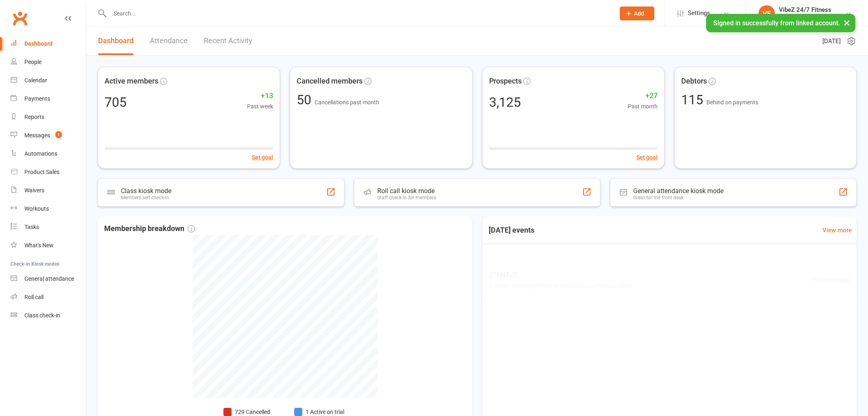 The image size is (868, 416). What do you see at coordinates (116, 102) in the screenshot?
I see `div: 705` at bounding box center [116, 102].